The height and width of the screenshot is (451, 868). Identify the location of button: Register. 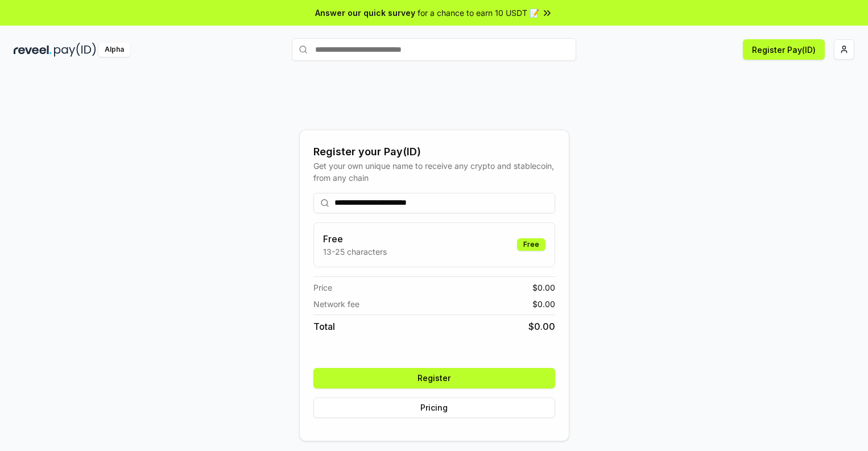
(434, 378).